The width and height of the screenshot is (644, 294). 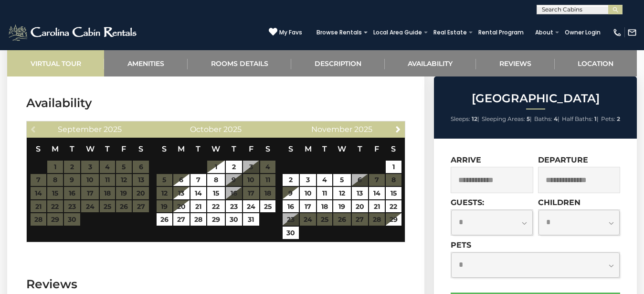 What do you see at coordinates (181, 220) in the screenshot?
I see `a: 27` at bounding box center [181, 220].